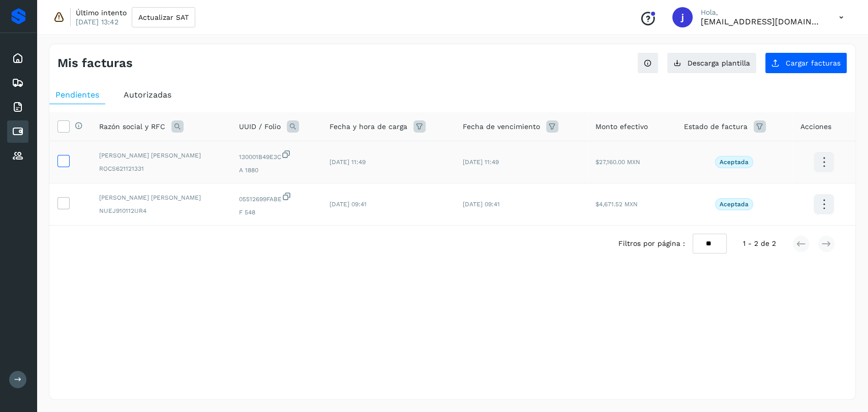  What do you see at coordinates (101, 12) in the screenshot?
I see `p: Último intento` at bounding box center [101, 12].